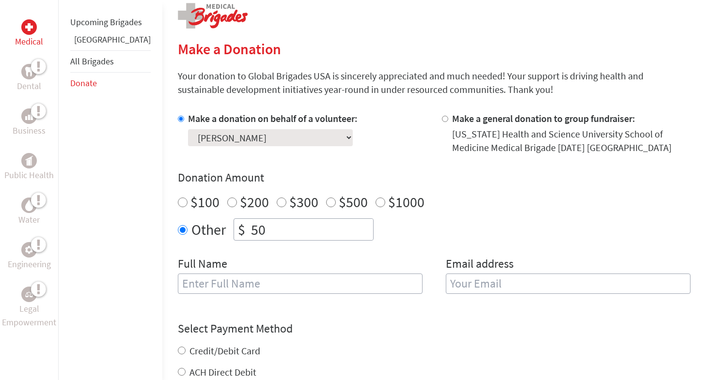 This screenshot has width=706, height=380. Describe the element at coordinates (29, 131) in the screenshot. I see `p: Business` at that location.